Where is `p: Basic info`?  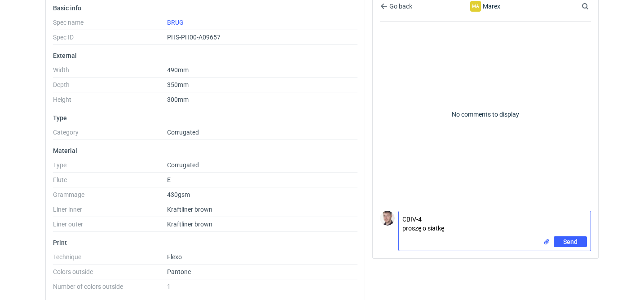 p: Basic info is located at coordinates (205, 8).